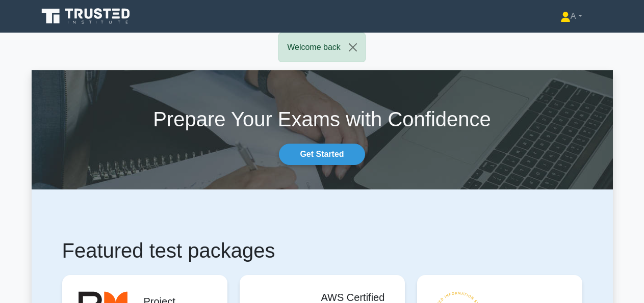  Describe the element at coordinates (571, 17) in the screenshot. I see `a: A` at that location.